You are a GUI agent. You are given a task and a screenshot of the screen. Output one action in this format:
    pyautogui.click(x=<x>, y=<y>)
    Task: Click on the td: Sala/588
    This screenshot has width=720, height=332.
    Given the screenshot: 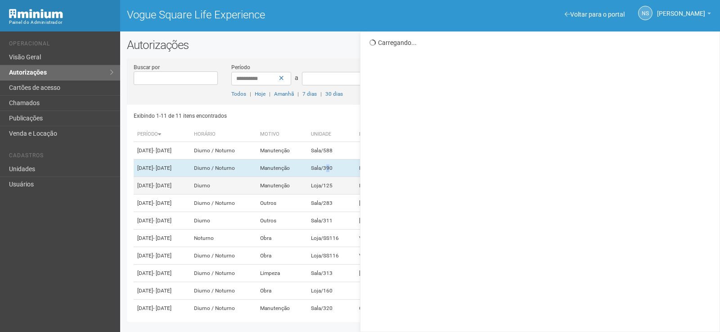 What is the action you would take?
    pyautogui.click(x=331, y=151)
    